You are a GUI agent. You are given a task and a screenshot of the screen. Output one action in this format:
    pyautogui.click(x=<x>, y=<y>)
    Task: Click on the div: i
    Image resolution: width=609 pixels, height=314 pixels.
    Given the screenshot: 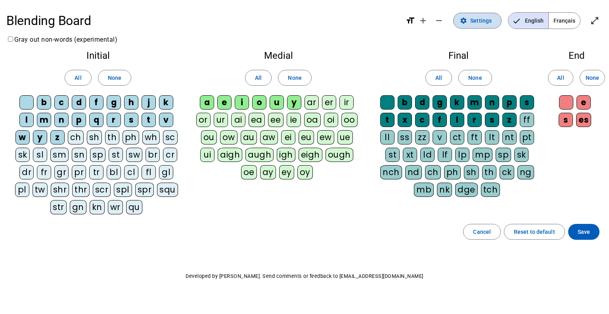 What is the action you would take?
    pyautogui.click(x=242, y=102)
    